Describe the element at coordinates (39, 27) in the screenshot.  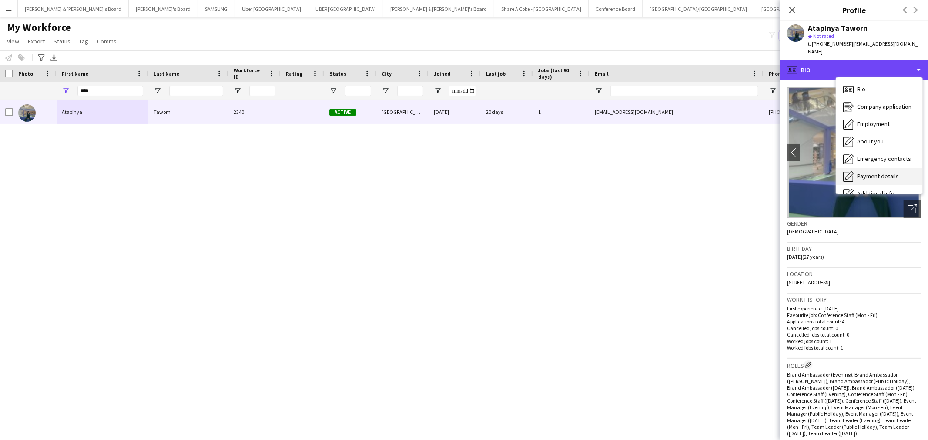
I see `span: My Workforce` at that location.